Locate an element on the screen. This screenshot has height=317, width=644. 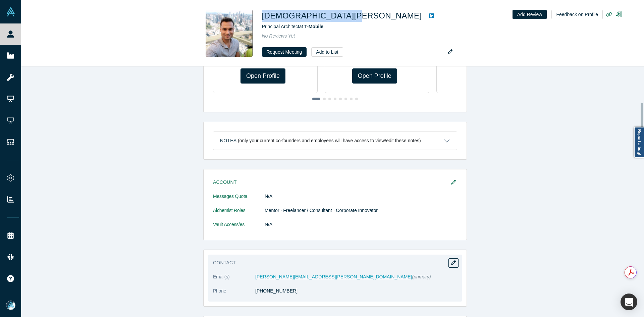
dt: Email(s) is located at coordinates (234, 280).